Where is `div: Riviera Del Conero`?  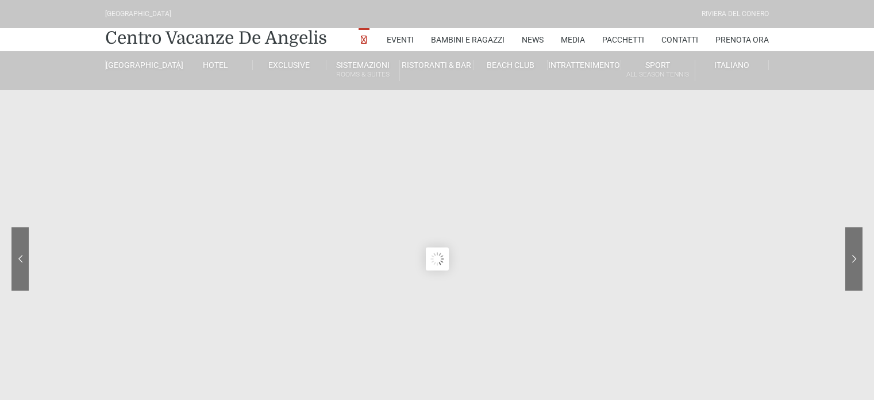
div: Riviera Del Conero is located at coordinates (735, 14).